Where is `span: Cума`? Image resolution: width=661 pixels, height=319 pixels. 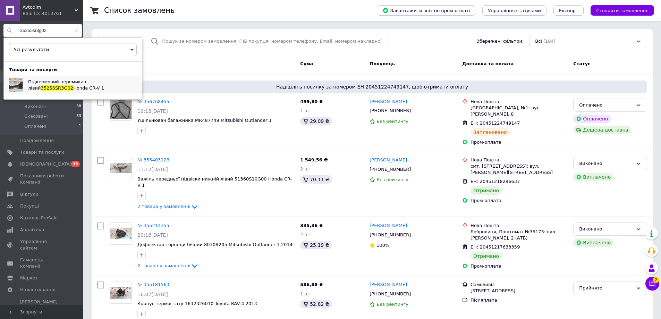 span: Cума is located at coordinates (307, 64).